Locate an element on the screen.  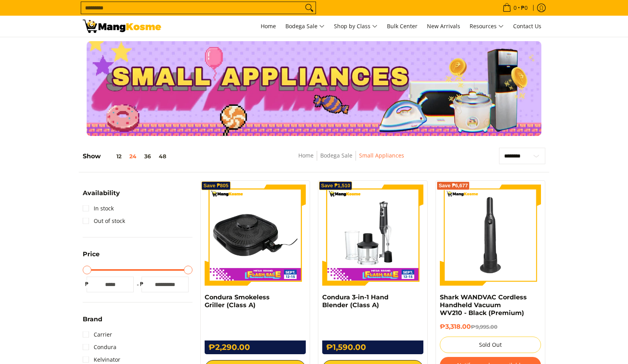
a: Small Appliances is located at coordinates (381, 155).